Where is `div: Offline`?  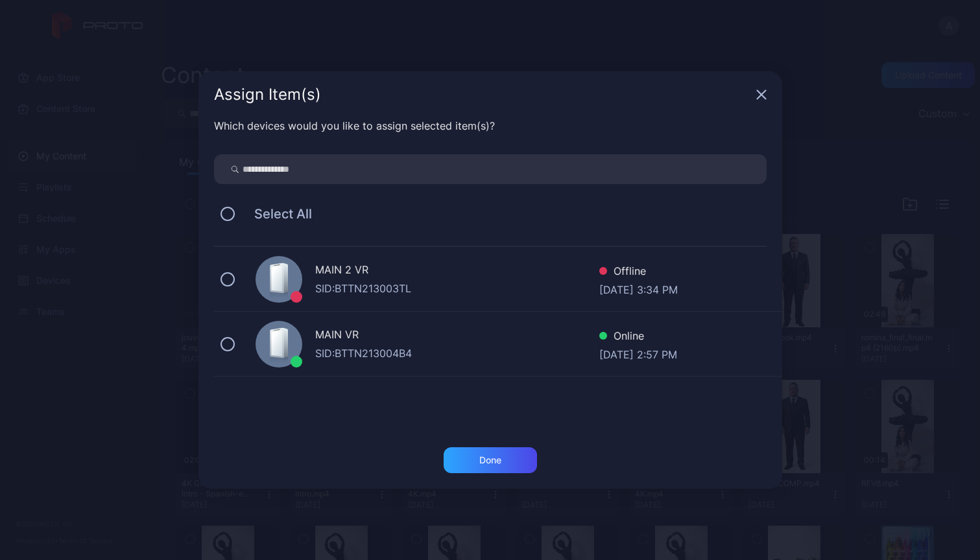 div: Offline is located at coordinates (638, 273).